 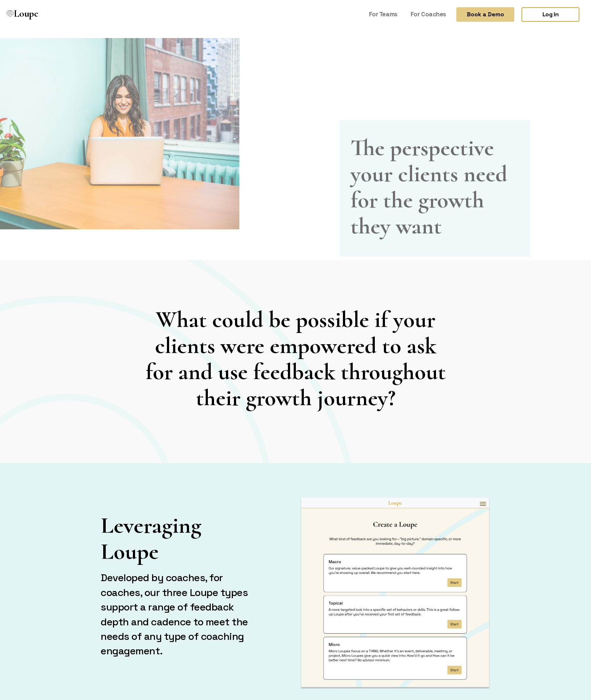 What do you see at coordinates (216, 134) in the screenshot?
I see `img: Coaches Promo` at bounding box center [216, 134].